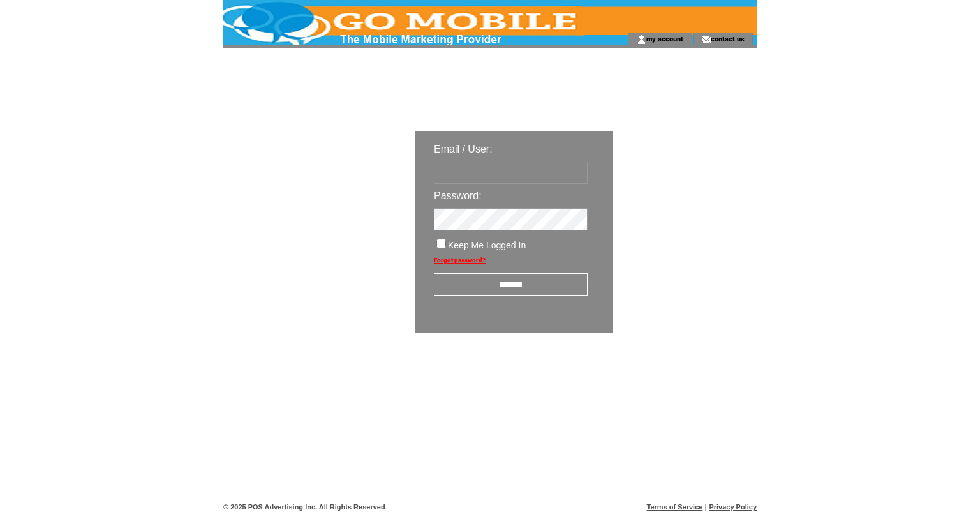 Image resolution: width=980 pixels, height=528 pixels. I want to click on a: Privacy Policy, so click(732, 507).